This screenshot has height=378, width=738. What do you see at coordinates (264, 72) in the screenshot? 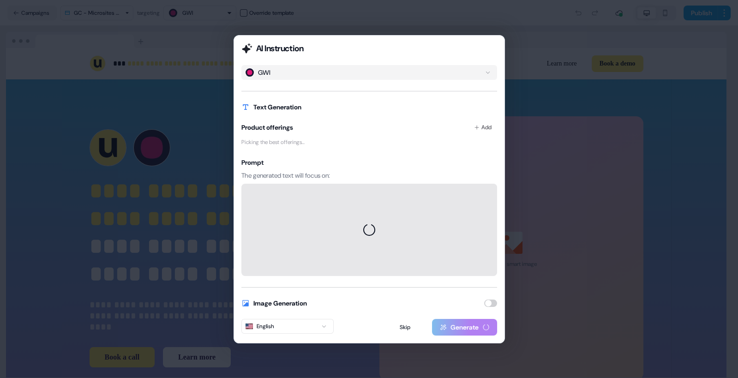
I see `div: GWI` at bounding box center [264, 72].